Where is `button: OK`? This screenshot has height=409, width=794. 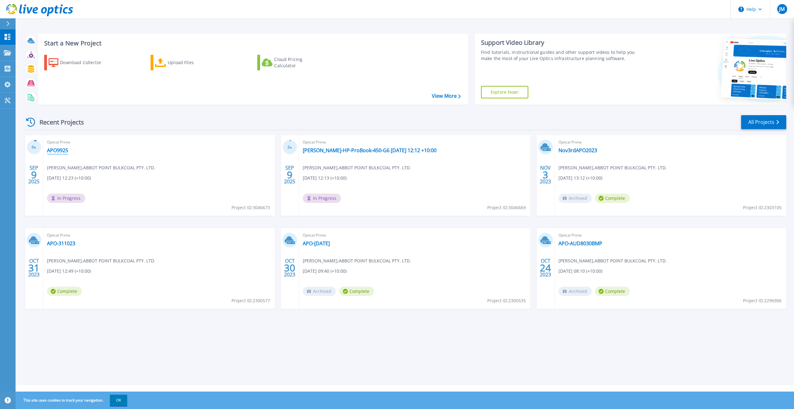 button: OK is located at coordinates (119, 400).